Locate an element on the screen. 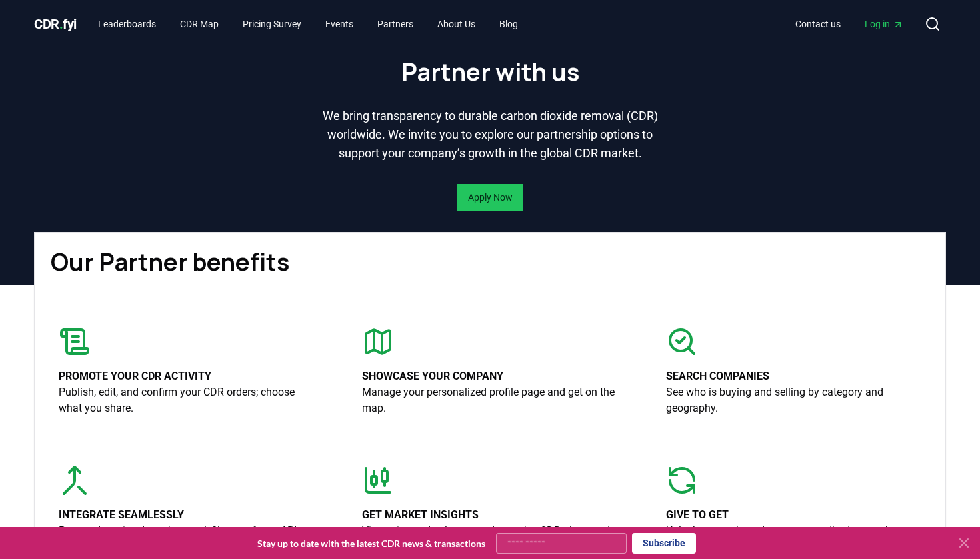 The width and height of the screenshot is (980, 559). a: Blog is located at coordinates (509, 24).